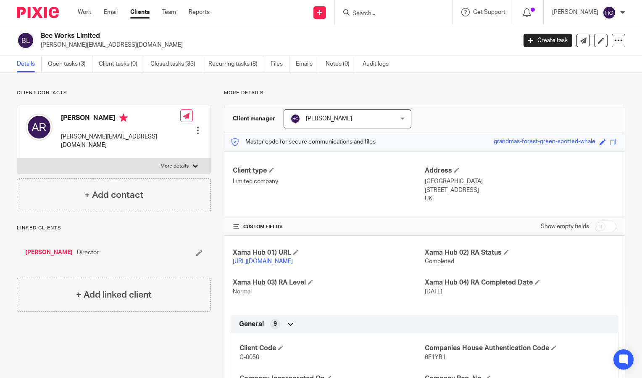 This screenshot has width=642, height=378. Describe the element at coordinates (440, 261) in the screenshot. I see `span: Completed` at that location.